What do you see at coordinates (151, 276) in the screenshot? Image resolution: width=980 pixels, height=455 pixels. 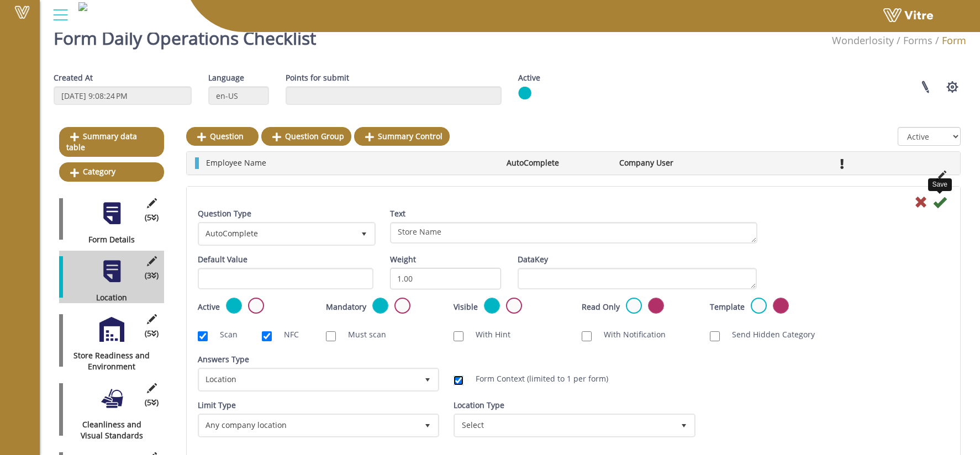 I see `span: (3 )` at bounding box center [151, 276].